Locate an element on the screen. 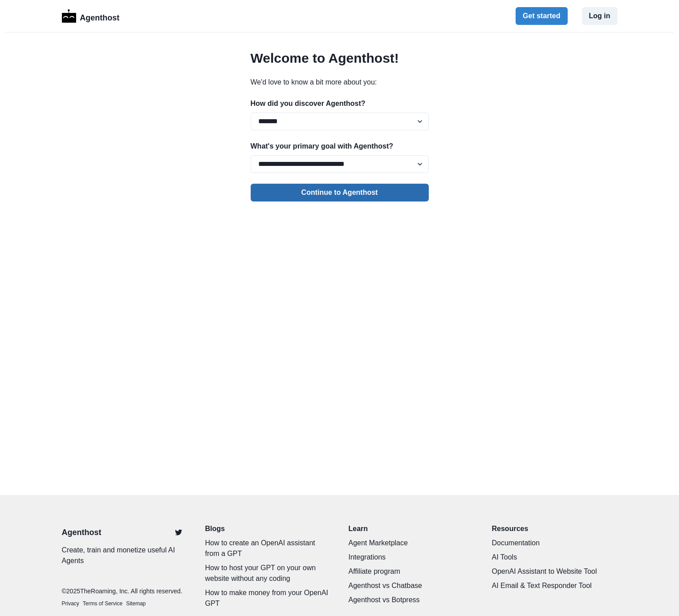  a: Agenthost vs Chatbase is located at coordinates (411, 586).